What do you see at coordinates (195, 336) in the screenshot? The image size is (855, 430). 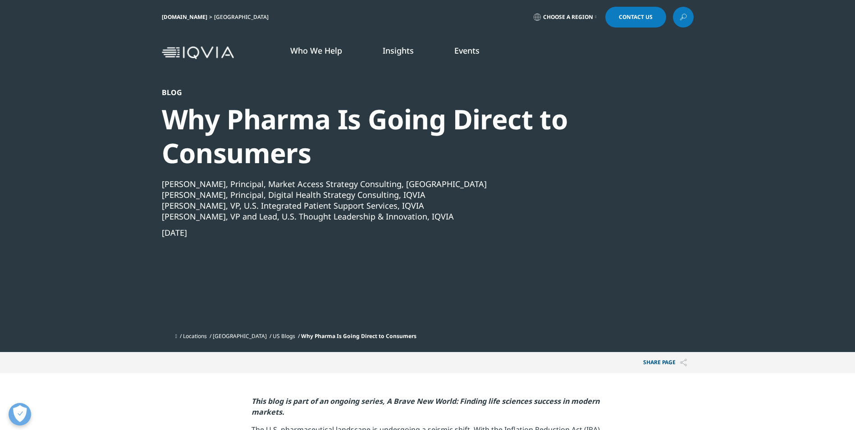 I see `a: Locations` at bounding box center [195, 336].